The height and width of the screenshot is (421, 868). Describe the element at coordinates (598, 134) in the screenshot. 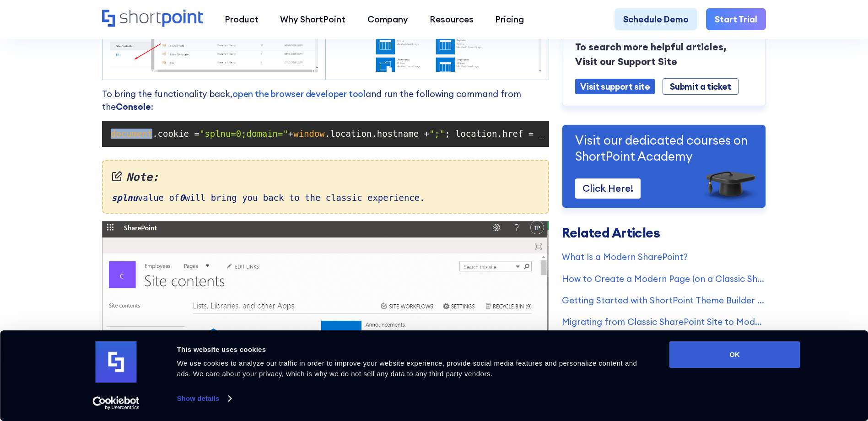

I see `span: ; location.href = _spPageContextInfo.webServerRelativeUrl +` at that location.